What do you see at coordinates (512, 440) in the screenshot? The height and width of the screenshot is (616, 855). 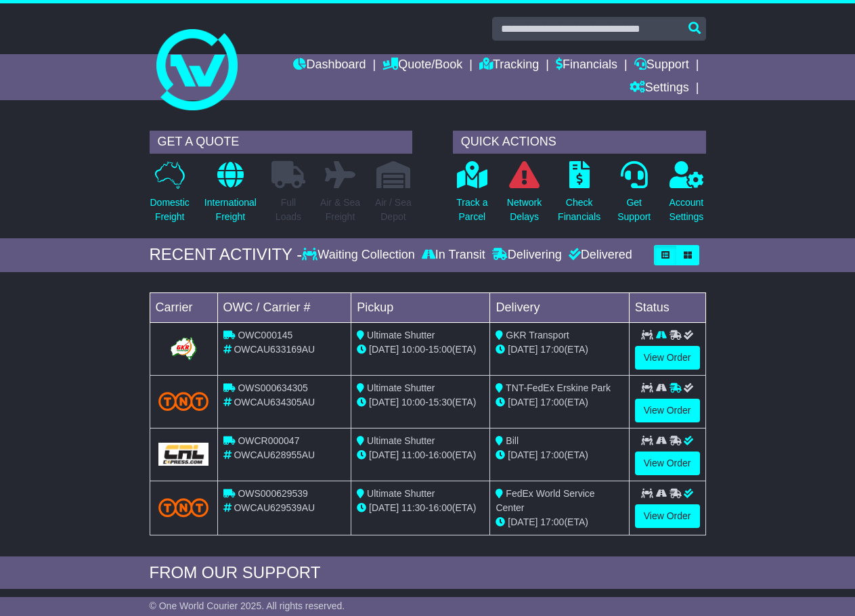 I see `span: Bill` at bounding box center [512, 440].